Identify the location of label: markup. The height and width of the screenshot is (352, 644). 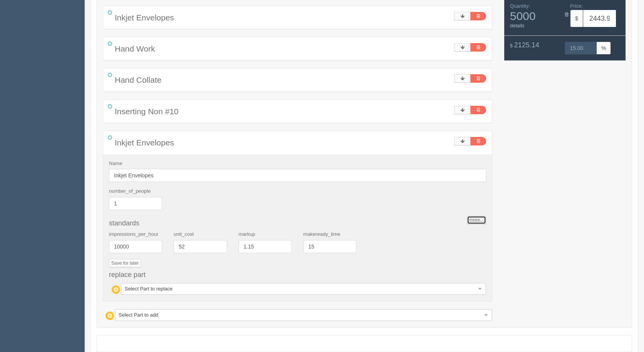
(247, 234).